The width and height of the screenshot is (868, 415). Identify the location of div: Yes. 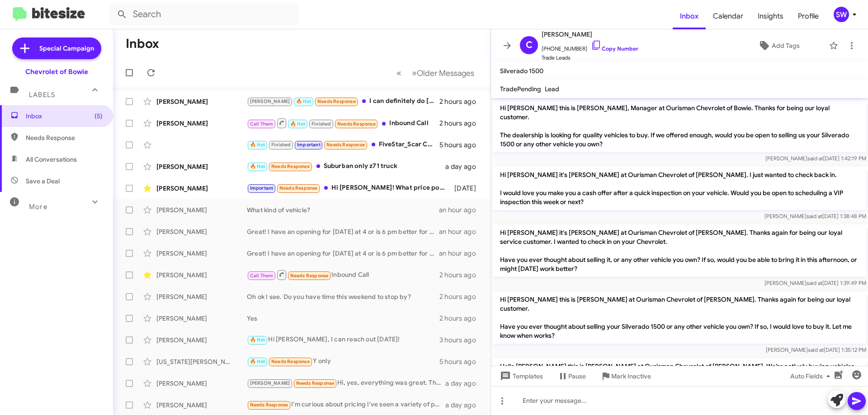
(343, 318).